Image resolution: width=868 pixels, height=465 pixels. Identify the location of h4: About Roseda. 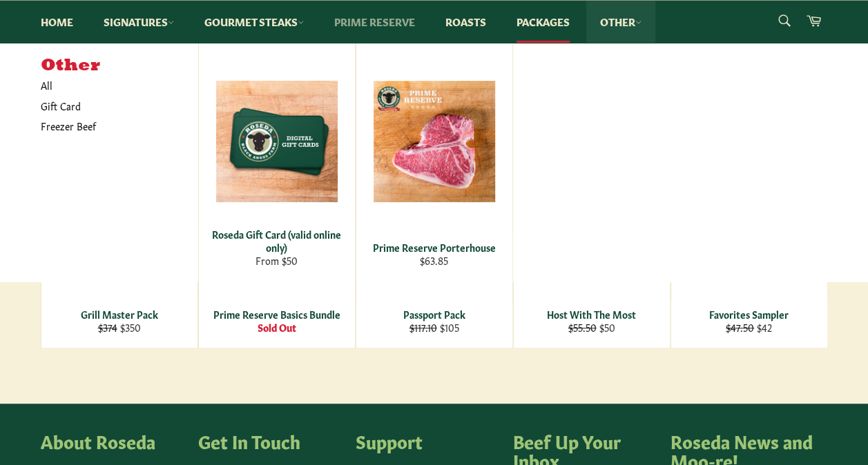
(113, 441).